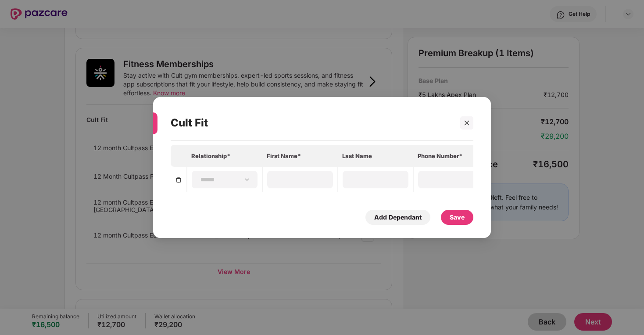  Describe the element at coordinates (451, 156) in the screenshot. I see `th: Phone Number*` at that location.